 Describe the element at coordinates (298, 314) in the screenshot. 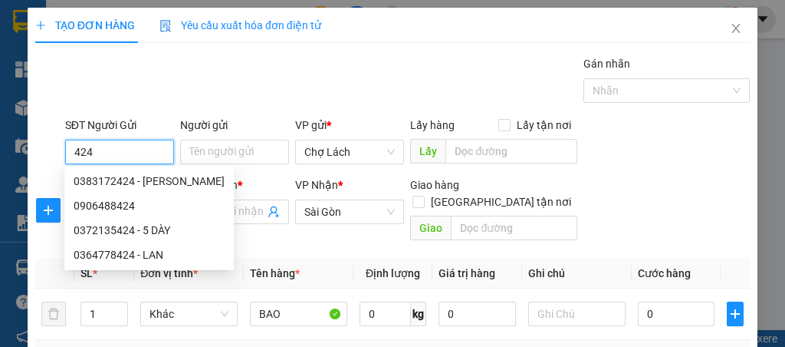

I see `input: VD: Bàn, Ghế` at that location.